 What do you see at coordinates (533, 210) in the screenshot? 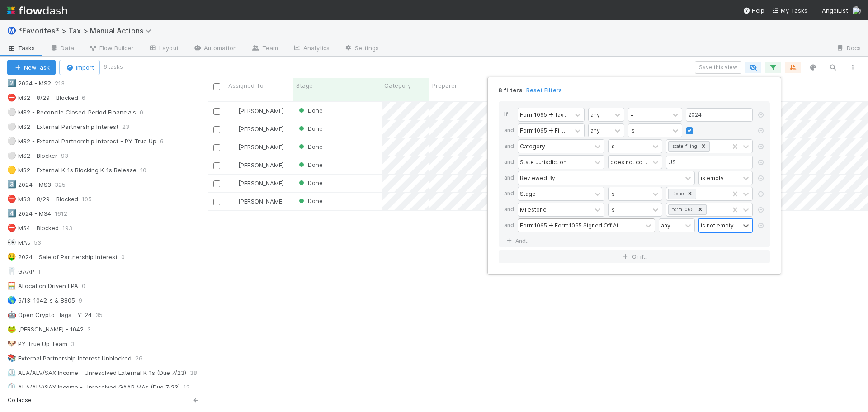
I see `div: Milestone` at bounding box center [533, 210].